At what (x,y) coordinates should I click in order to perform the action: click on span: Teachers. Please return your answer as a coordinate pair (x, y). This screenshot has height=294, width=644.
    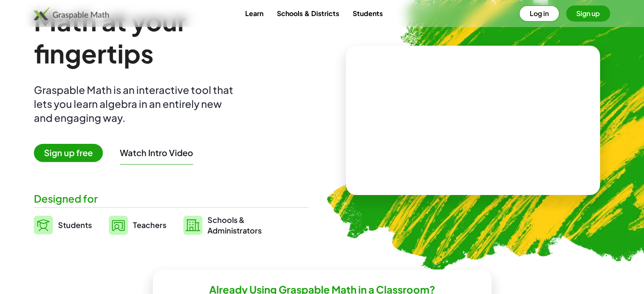
    Looking at the image, I should click on (149, 225).